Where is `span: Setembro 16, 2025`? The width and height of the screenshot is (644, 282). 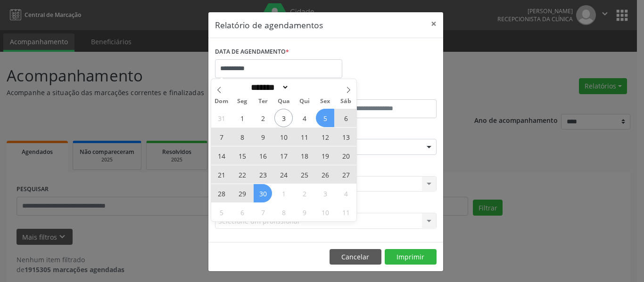
span: Setembro 16, 2025 is located at coordinates (262, 155).